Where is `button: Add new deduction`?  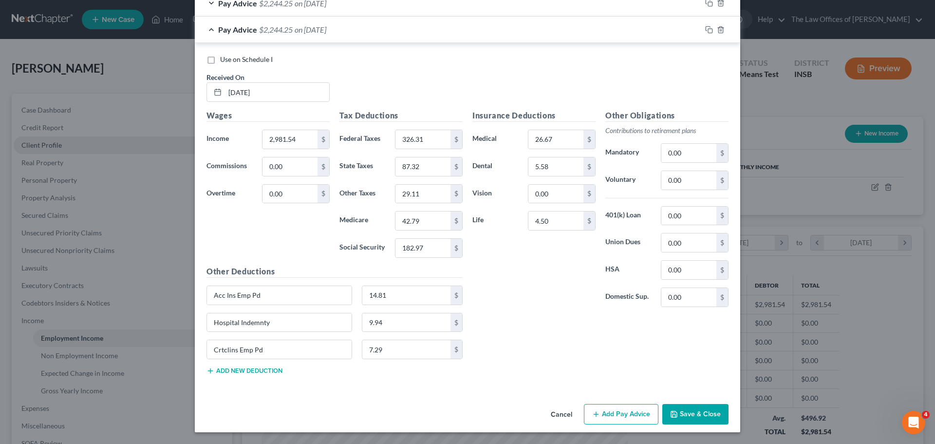 button: Add new deduction is located at coordinates (245, 371).